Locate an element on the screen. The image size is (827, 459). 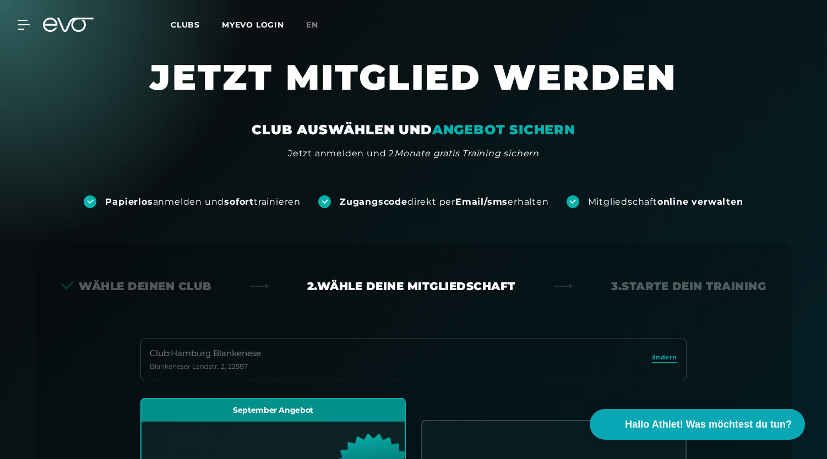
span: en is located at coordinates (312, 25).